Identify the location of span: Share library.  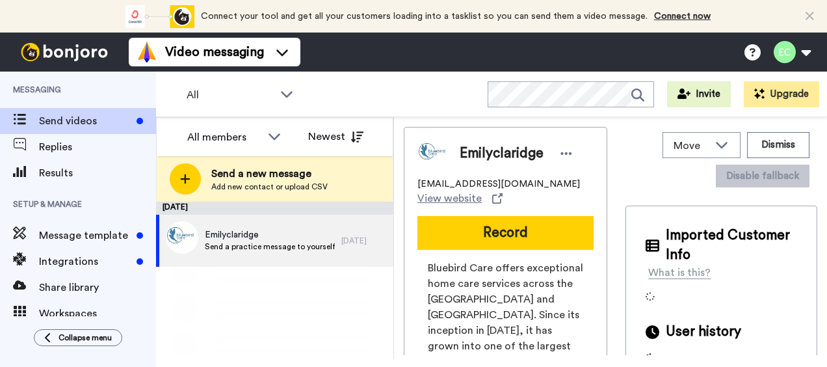
(98, 288).